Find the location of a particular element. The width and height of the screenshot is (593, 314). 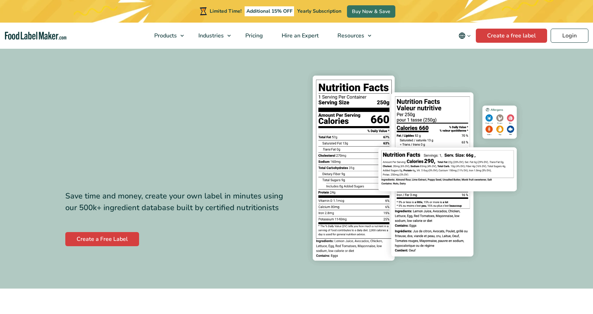

span: Pricing is located at coordinates (253, 36).